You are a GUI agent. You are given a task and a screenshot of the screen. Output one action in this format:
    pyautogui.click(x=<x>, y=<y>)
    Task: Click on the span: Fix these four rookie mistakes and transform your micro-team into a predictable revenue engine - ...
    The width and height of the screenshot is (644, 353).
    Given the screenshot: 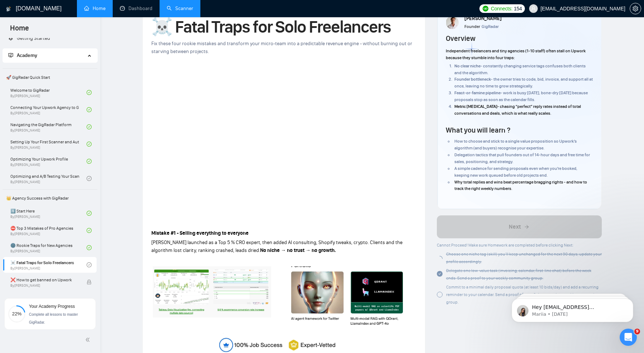 What is the action you would take?
    pyautogui.click(x=282, y=47)
    